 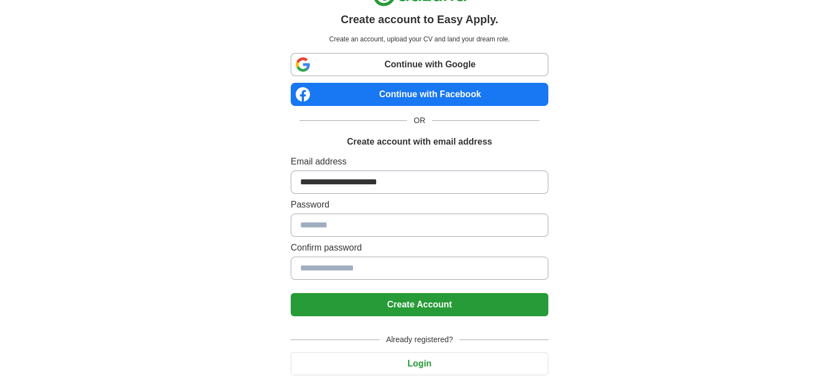 What do you see at coordinates (419, 205) in the screenshot?
I see `label: Password` at bounding box center [419, 205].